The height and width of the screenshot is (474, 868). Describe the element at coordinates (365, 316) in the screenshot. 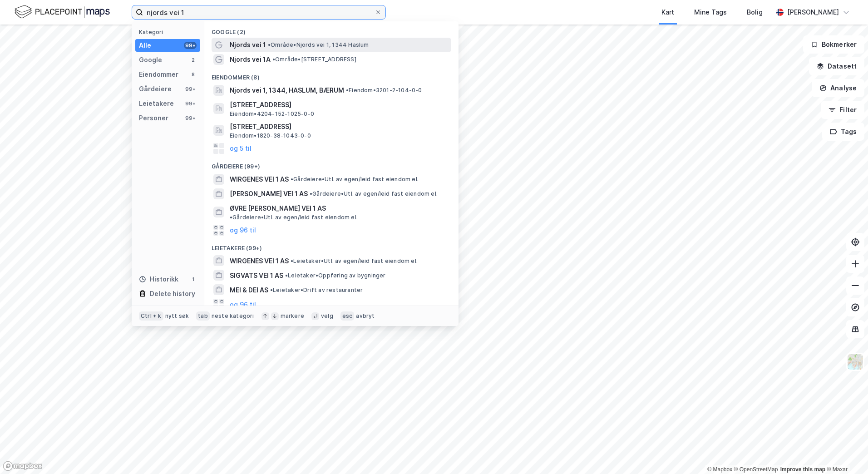

I see `div: avbryt` at that location.